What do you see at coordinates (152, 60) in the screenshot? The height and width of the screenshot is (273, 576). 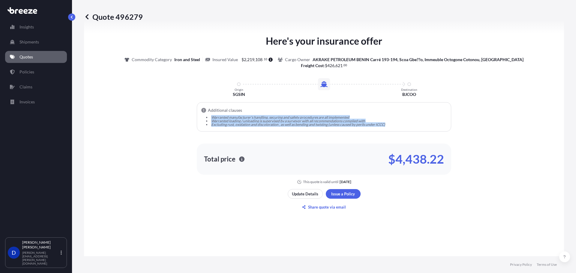 I see `p: Commodity Category` at bounding box center [152, 60].